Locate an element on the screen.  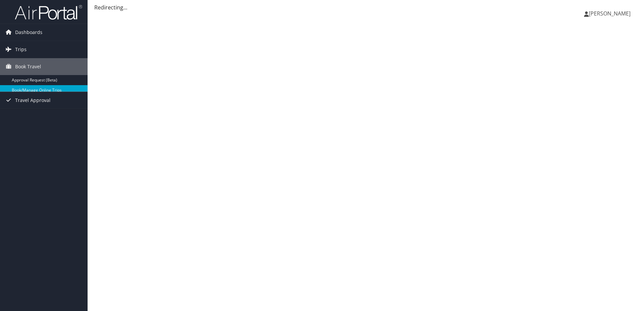
div: Redirecting... is located at coordinates (366, 8).